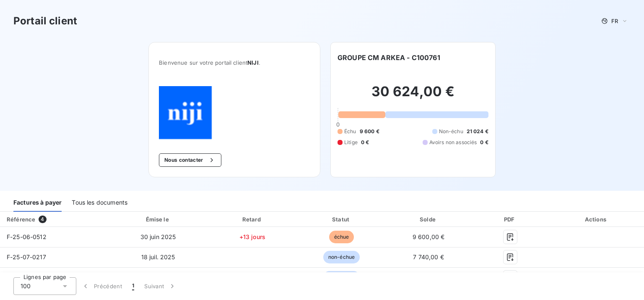  What do you see at coordinates (510, 219) in the screenshot?
I see `div: PDF` at bounding box center [510, 219].